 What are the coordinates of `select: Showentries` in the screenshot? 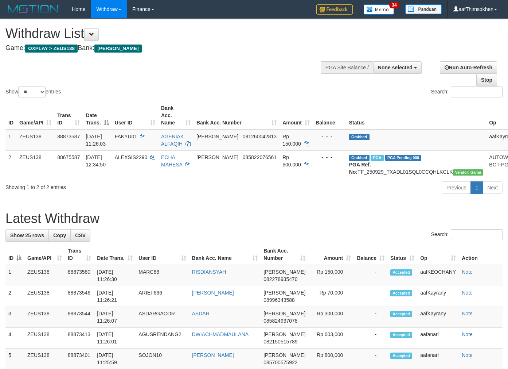 It's located at (32, 92).